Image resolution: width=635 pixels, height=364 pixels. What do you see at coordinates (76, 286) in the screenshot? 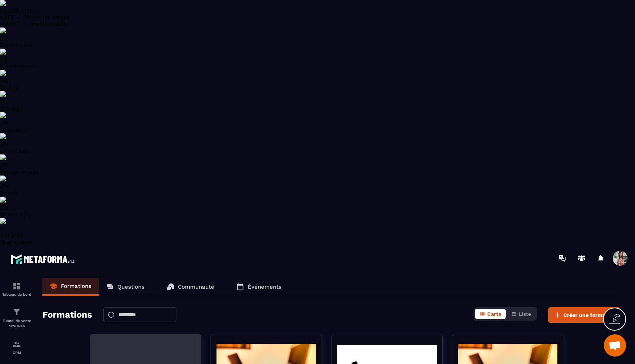
I see `p: Formations` at bounding box center [76, 286].